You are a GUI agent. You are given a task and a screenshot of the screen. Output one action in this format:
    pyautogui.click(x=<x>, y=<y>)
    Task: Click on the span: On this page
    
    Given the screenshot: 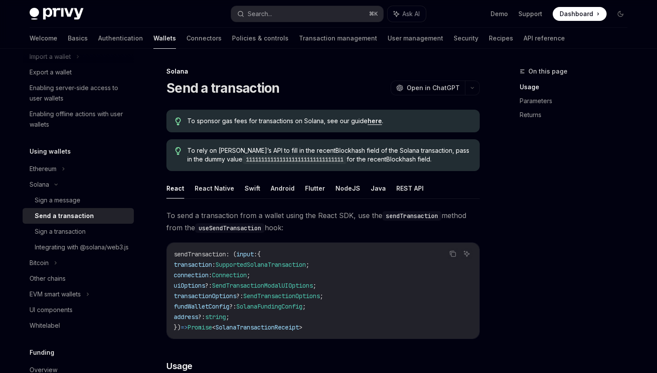 What is the action you would take?
    pyautogui.click(x=548, y=71)
    